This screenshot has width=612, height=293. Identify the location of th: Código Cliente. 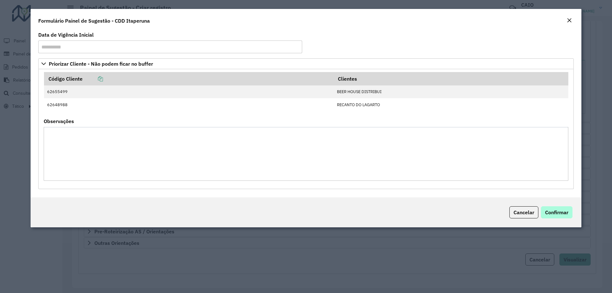
(189, 79).